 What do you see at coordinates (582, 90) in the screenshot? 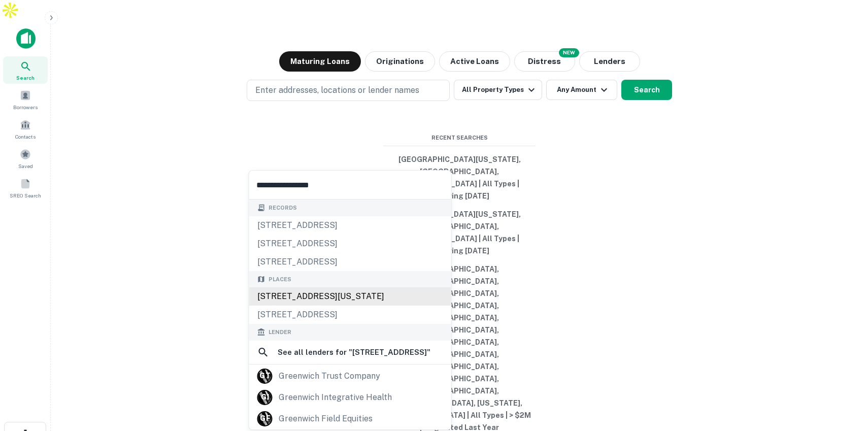
I see `button: Any Amount` at bounding box center [582, 90].